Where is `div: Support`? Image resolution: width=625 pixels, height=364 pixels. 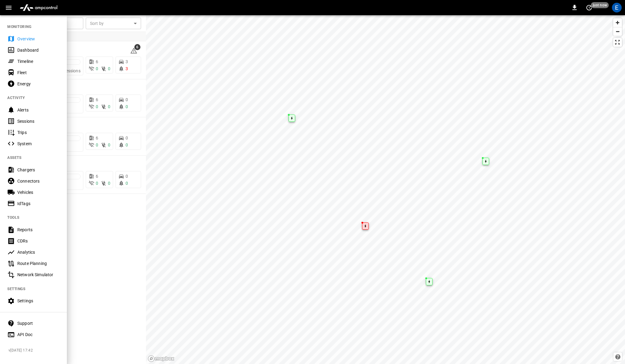
div: Support is located at coordinates (38, 323).